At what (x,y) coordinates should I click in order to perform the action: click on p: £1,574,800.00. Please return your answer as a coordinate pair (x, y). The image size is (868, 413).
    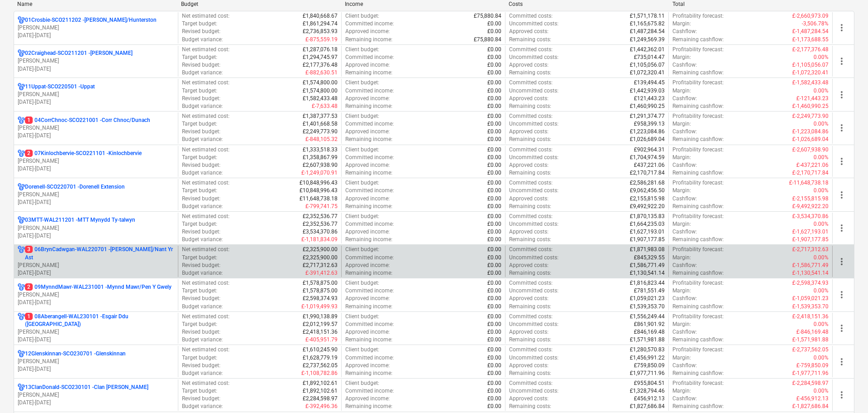
    Looking at the image, I should click on (320, 91).